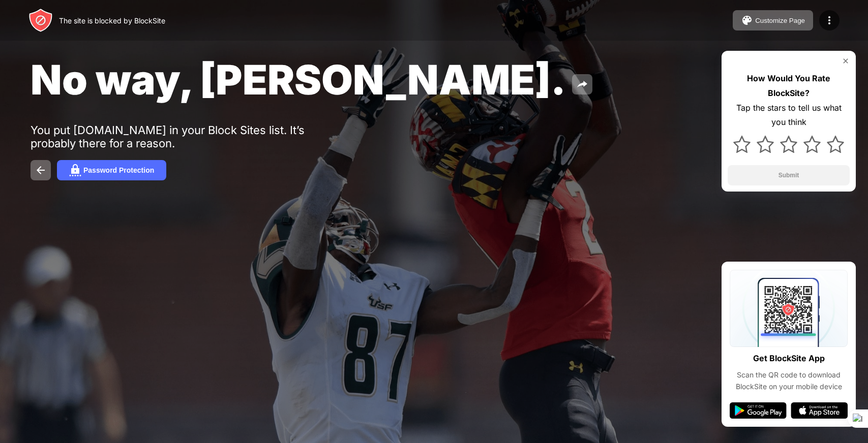  What do you see at coordinates (788, 86) in the screenshot?
I see `div: How Would You Rate BlockSite?` at bounding box center [788, 86].